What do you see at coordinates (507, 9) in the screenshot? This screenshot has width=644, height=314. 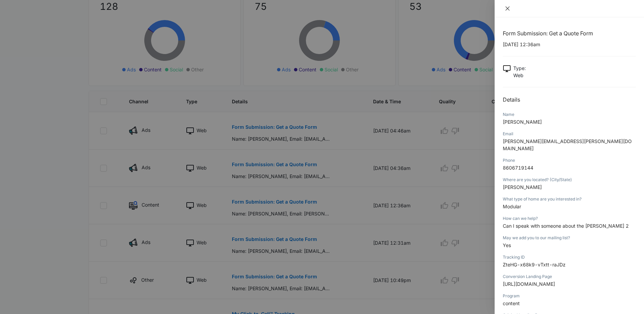 I see `button: Close` at bounding box center [507, 9].